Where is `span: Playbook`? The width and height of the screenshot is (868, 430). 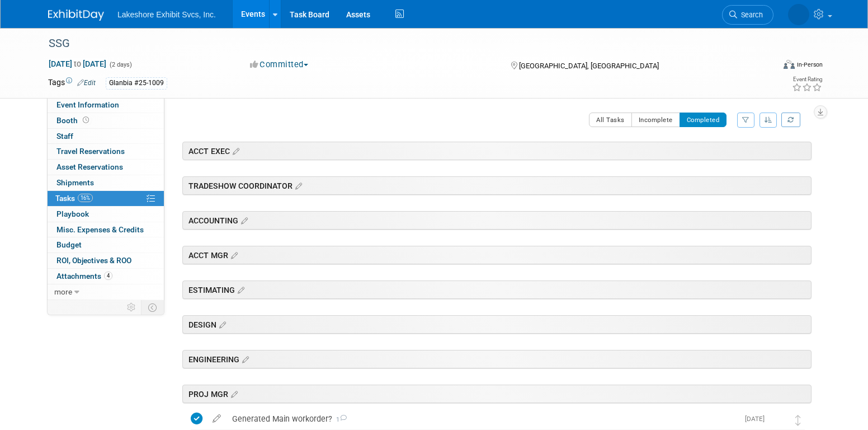
span: Playbook is located at coordinates (72, 214).